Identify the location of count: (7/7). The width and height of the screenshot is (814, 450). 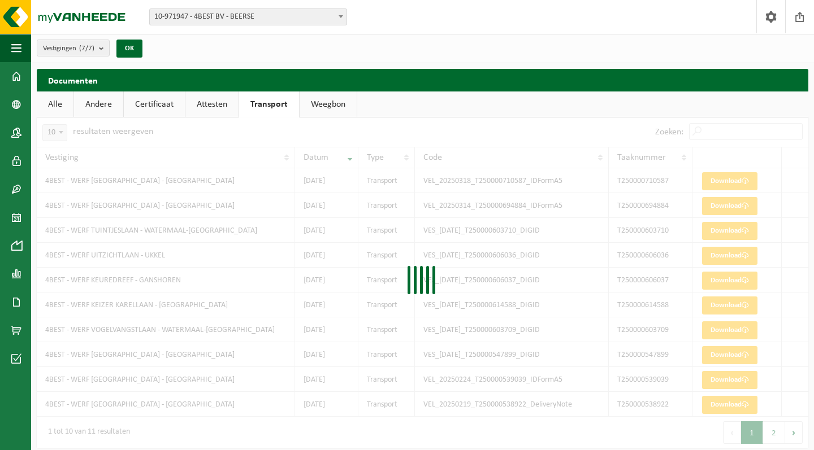
(86, 48).